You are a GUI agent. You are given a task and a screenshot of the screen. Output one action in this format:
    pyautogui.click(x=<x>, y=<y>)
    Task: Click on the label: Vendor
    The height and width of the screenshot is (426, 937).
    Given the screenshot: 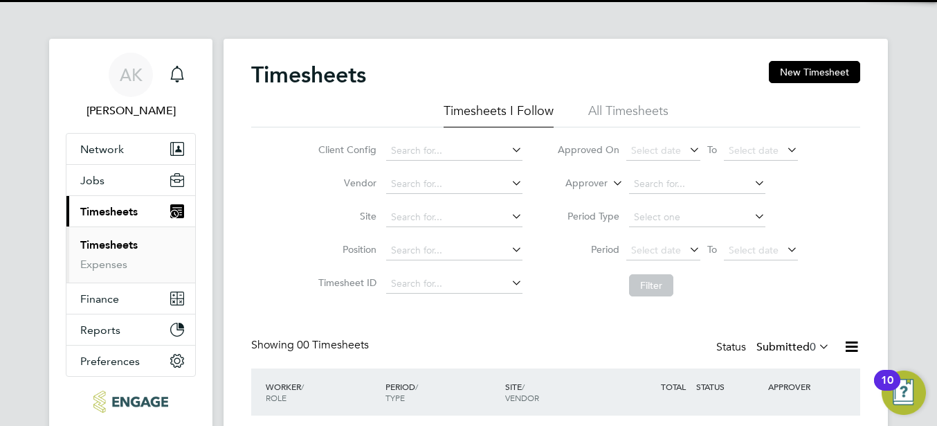 What is the action you would take?
    pyautogui.click(x=345, y=183)
    